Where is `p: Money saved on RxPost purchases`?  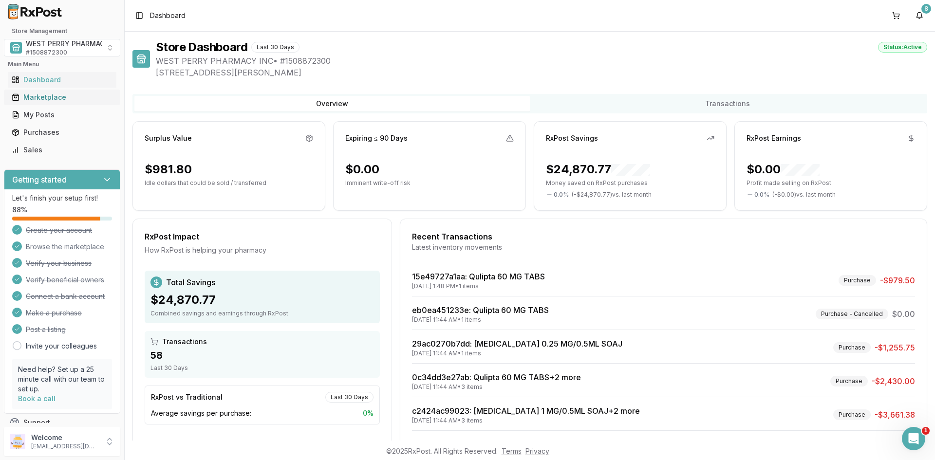 p: Money saved on RxPost purchases is located at coordinates (630, 183).